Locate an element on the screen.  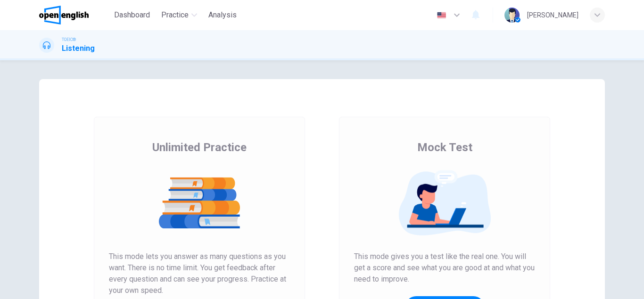
span: Unlimited Practice is located at coordinates (200, 147).